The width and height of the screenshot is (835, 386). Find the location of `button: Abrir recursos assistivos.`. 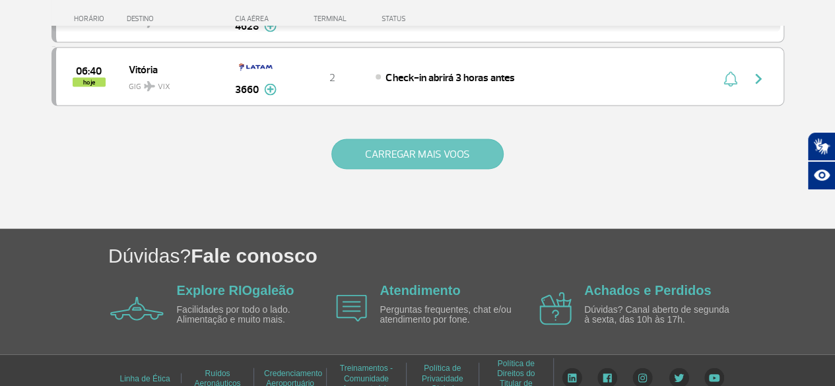

button: Abrir recursos assistivos. is located at coordinates (821, 176).